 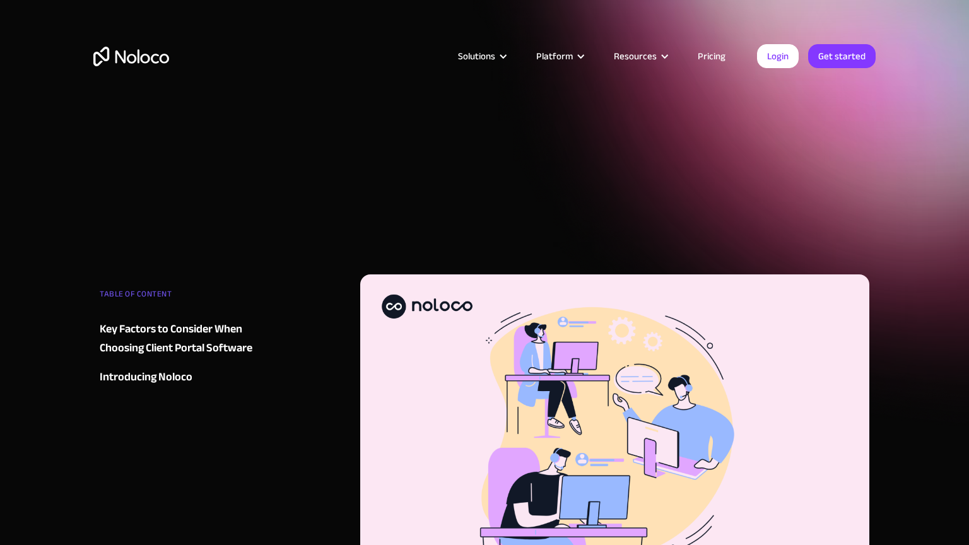 I want to click on a: Login, so click(x=778, y=56).